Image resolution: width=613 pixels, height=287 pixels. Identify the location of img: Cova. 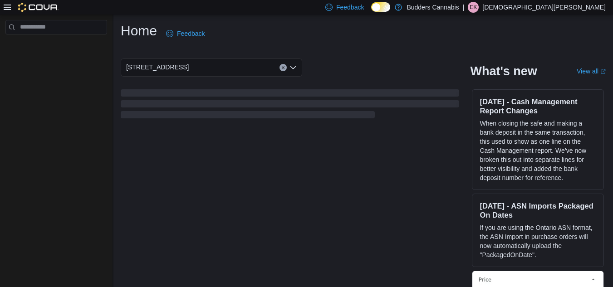
(38, 7).